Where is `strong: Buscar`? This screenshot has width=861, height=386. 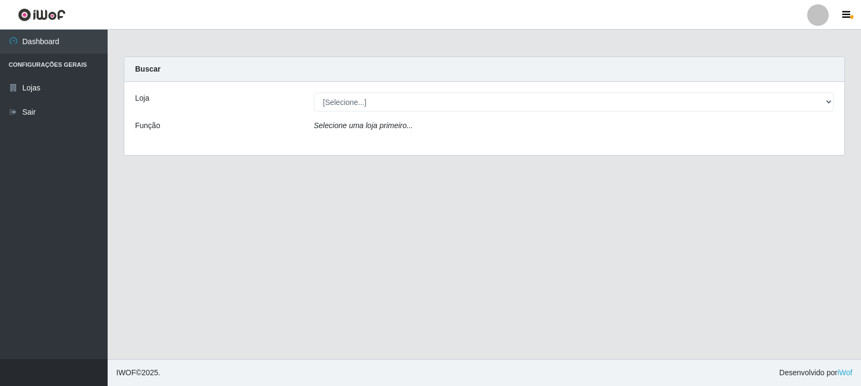
strong: Buscar is located at coordinates (147, 69).